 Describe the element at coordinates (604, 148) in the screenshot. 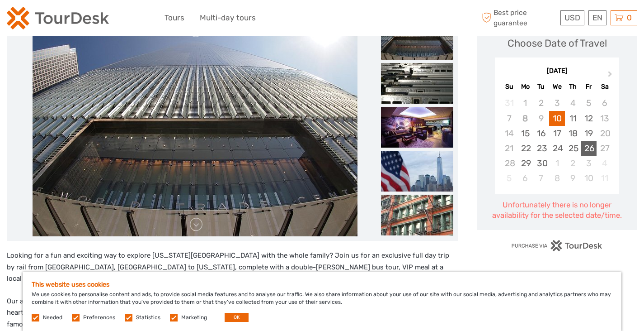

I see `div: Not available Saturday, September 27th, 2025` at that location.